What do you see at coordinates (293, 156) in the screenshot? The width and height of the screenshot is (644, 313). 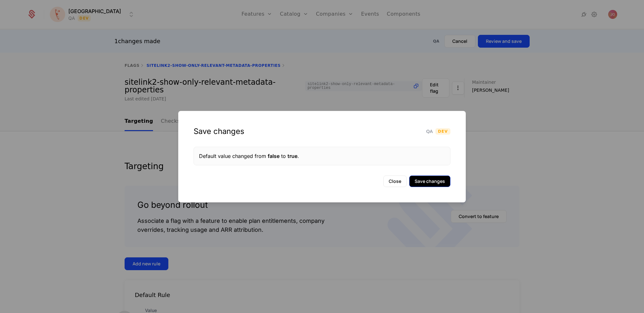 I see `span: true` at bounding box center [293, 156].